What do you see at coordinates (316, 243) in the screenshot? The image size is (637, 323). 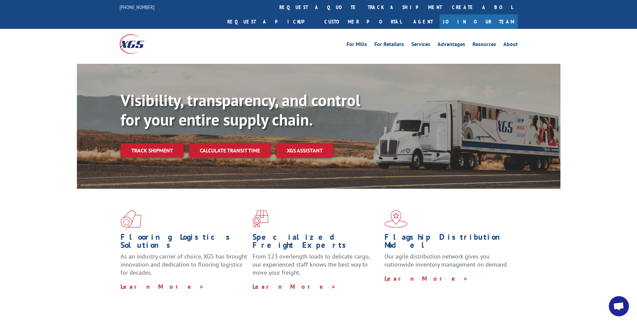 I see `h1: Specialized Freight Experts` at bounding box center [316, 243].